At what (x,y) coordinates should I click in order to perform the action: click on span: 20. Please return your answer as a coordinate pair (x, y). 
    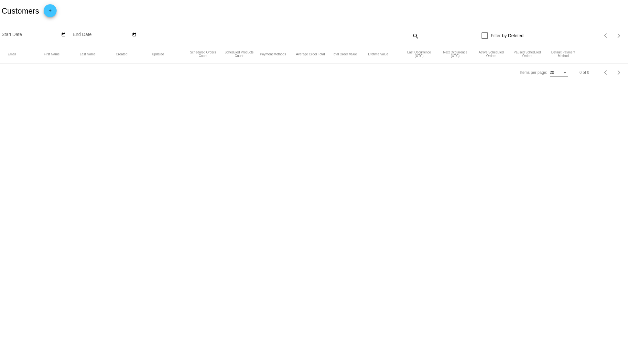
    Looking at the image, I should click on (552, 72).